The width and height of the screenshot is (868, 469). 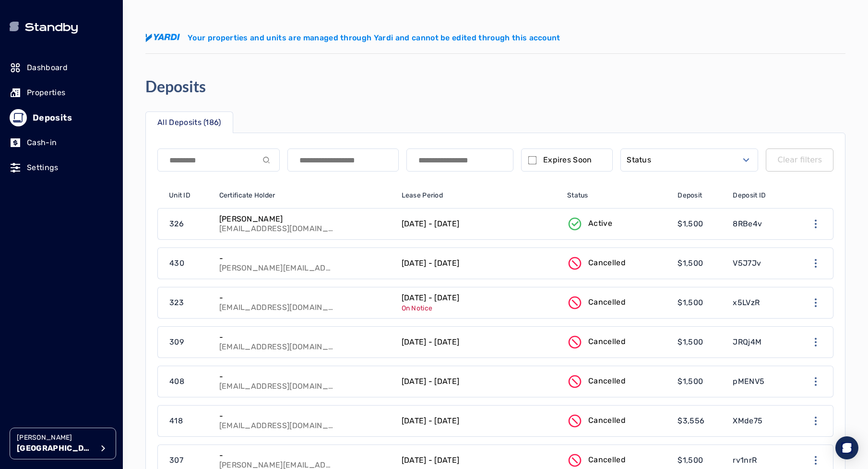 I want to click on a: $3,556, so click(x=699, y=421).